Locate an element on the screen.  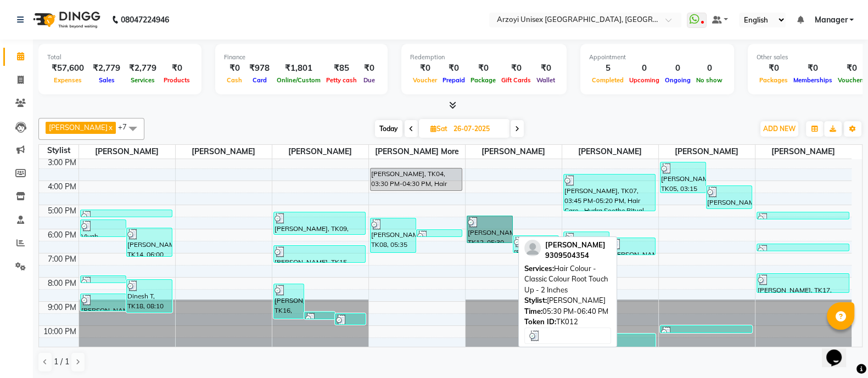
div: 4:00 PM is located at coordinates (62, 186).